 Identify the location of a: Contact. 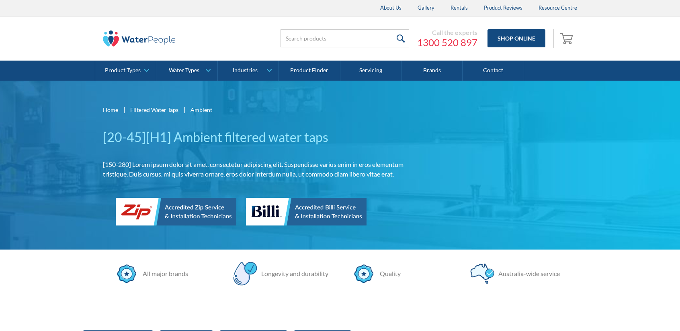
(493, 71).